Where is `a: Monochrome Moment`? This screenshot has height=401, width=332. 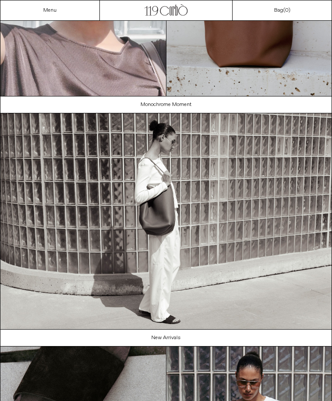
a: Monochrome Moment is located at coordinates (166, 105).